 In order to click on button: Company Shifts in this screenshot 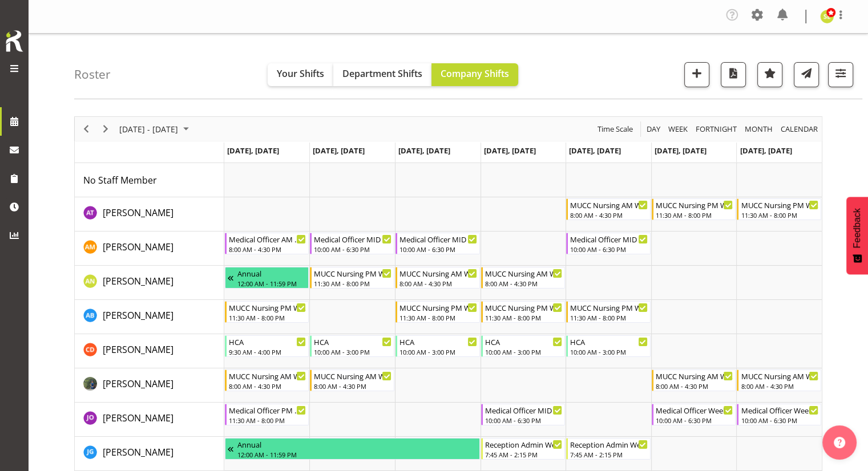, I will do `click(475, 74)`.